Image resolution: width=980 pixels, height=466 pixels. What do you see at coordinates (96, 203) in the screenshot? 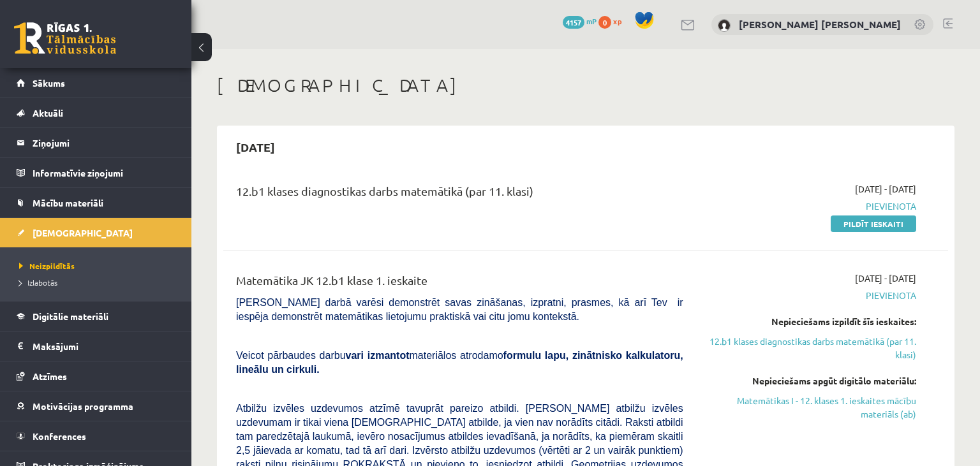
I see `a: Mācību materiāli` at bounding box center [96, 203].